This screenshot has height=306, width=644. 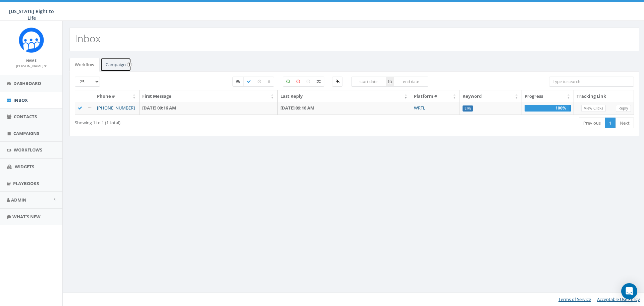 I want to click on label: Expired, so click(x=259, y=82).